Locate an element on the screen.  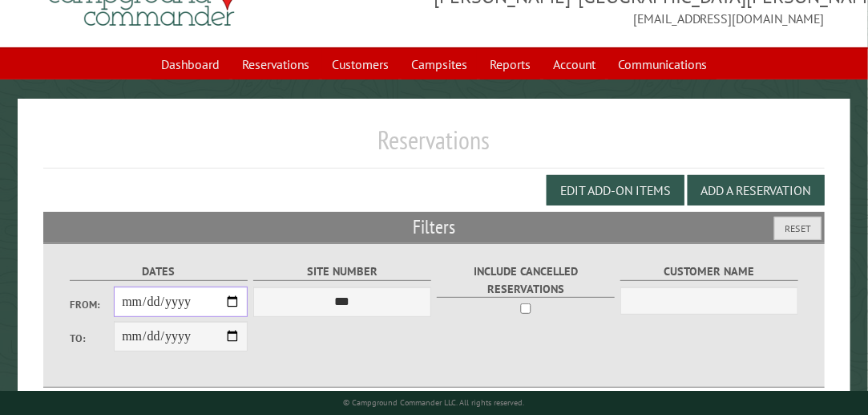
button: Add a Reservation is located at coordinates (756, 190).